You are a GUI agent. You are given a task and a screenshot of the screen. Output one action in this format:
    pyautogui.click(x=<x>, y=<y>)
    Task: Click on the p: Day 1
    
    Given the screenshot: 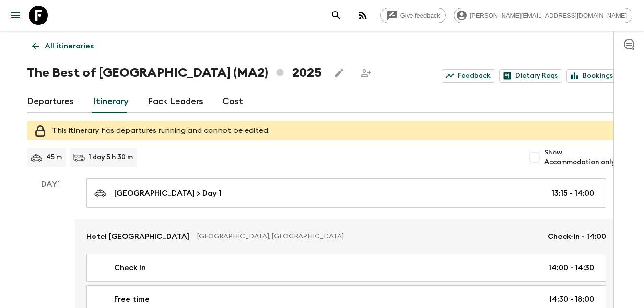 What is the action you would take?
    pyautogui.click(x=51, y=184)
    